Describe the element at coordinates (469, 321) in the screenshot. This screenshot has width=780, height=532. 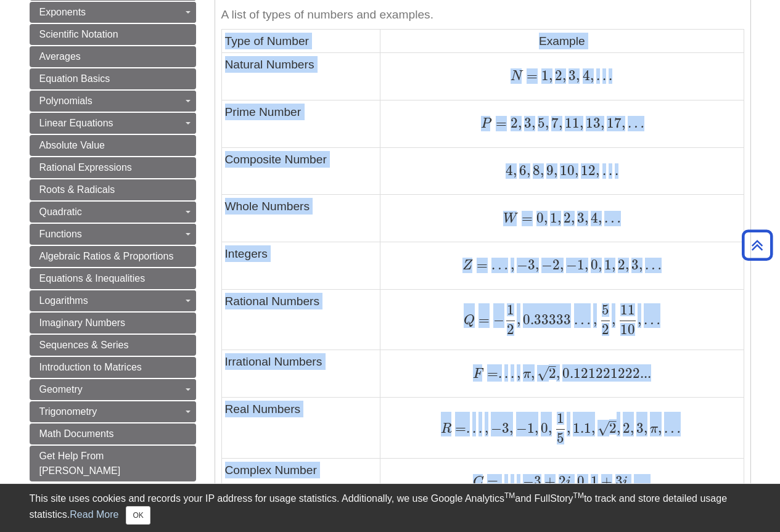
I see `span: Q` at that location.